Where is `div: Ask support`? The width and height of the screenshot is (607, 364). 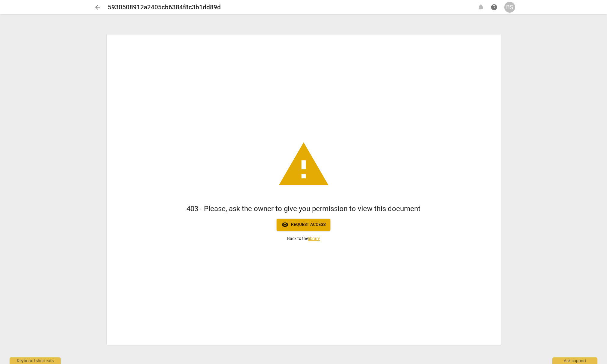
div: Ask support is located at coordinates (575, 361).